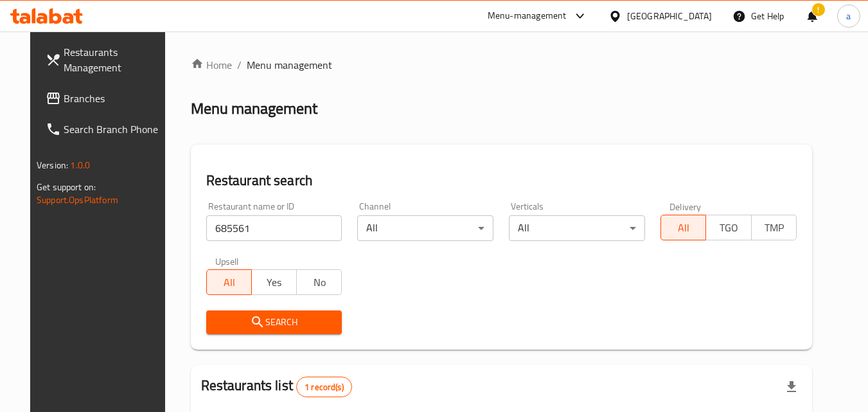 The width and height of the screenshot is (868, 412). Describe the element at coordinates (106, 60) in the screenshot. I see `a: Restaurants Management` at that location.